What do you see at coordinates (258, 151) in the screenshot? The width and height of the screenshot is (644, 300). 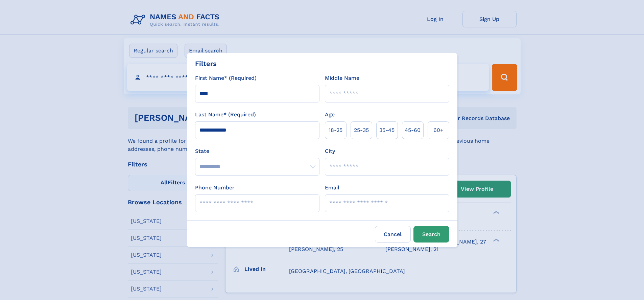 I see `label: State` at bounding box center [258, 151].